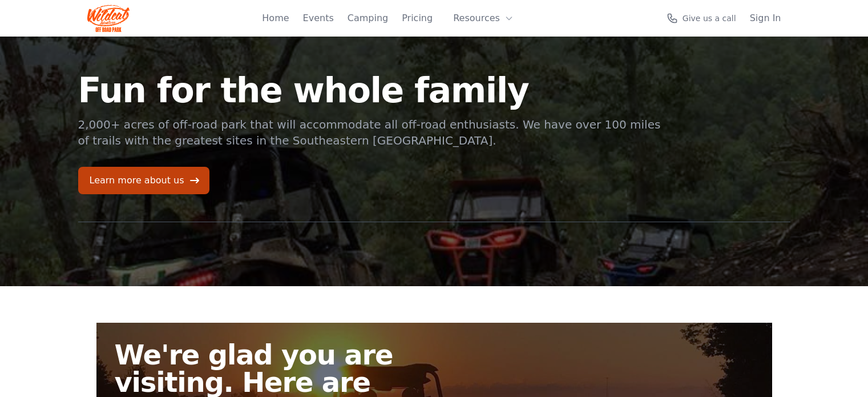  What do you see at coordinates (318, 18) in the screenshot?
I see `a: Events` at bounding box center [318, 18].